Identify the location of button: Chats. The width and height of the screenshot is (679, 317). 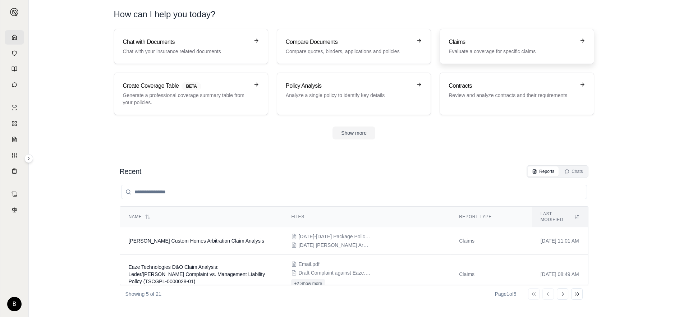
(574, 172).